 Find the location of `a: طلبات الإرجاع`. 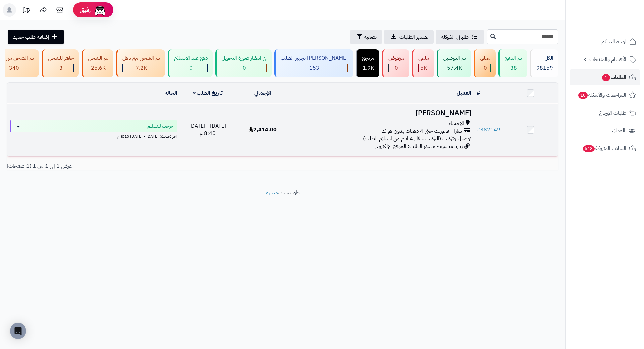

a: طلبات الإرجاع is located at coordinates (605, 113).